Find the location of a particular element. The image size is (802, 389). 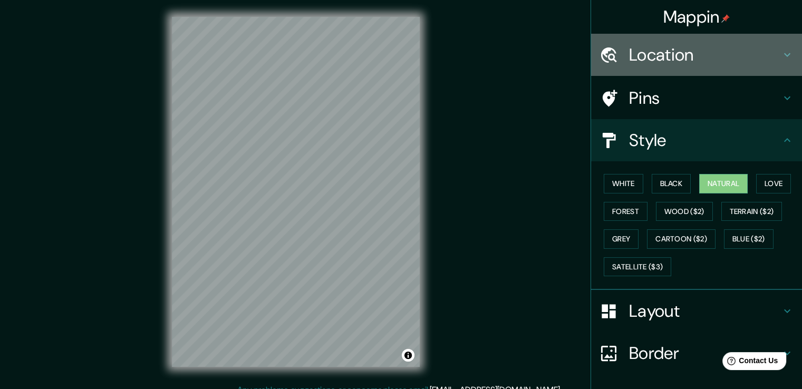

h4: Mappin is located at coordinates (697, 17).